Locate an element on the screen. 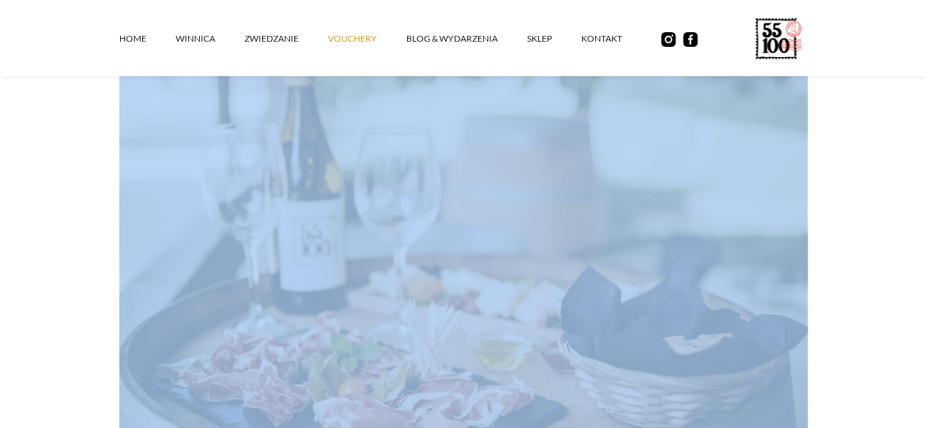 Image resolution: width=926 pixels, height=428 pixels. a: winnica is located at coordinates (210, 39).